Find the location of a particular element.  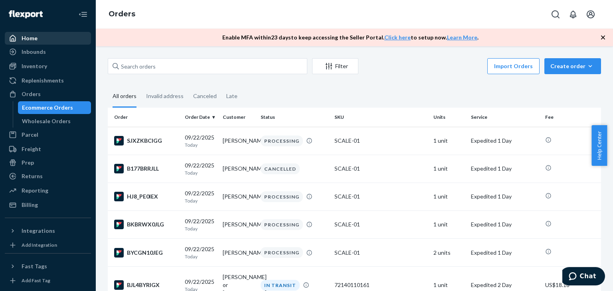

a: Billing is located at coordinates (48, 205).